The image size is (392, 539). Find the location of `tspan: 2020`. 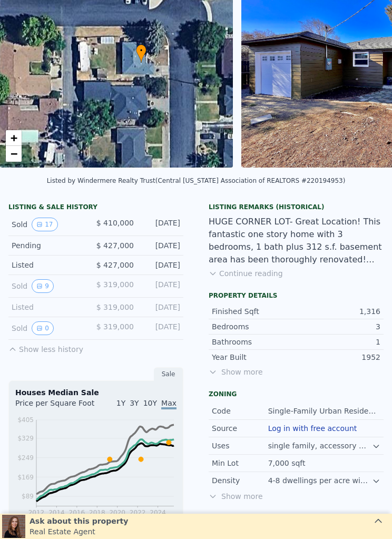

tspan: 2020 is located at coordinates (117, 513).